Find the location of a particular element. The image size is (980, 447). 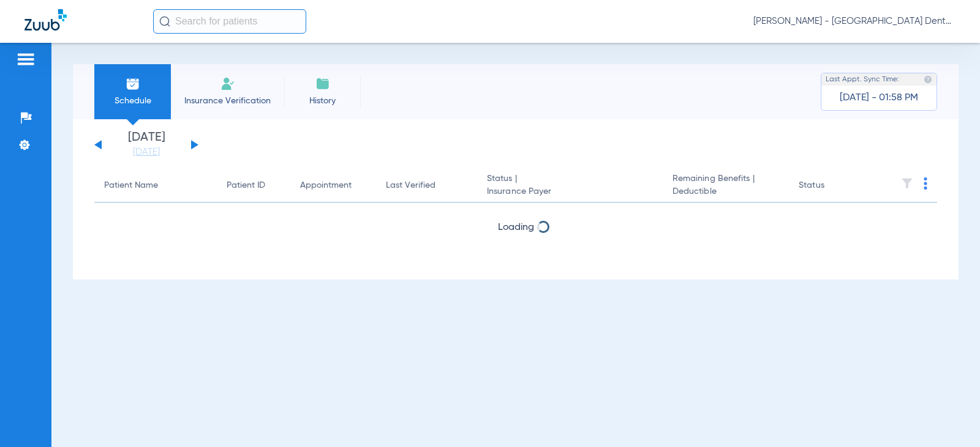

img: filter.svg is located at coordinates (907, 184).